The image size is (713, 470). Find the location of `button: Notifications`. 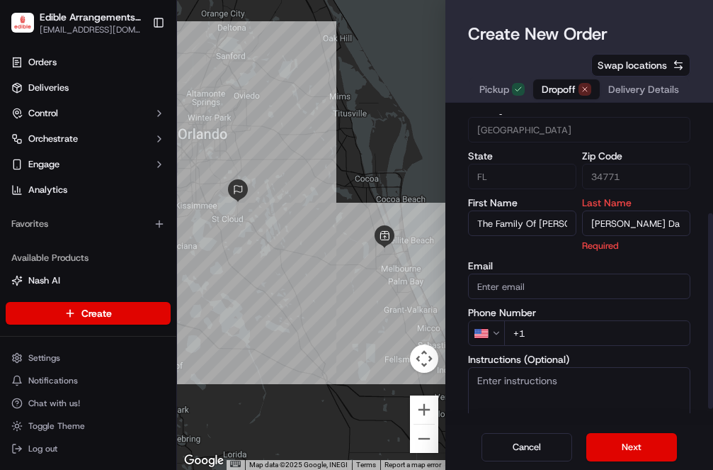

button: Notifications is located at coordinates (88, 380).